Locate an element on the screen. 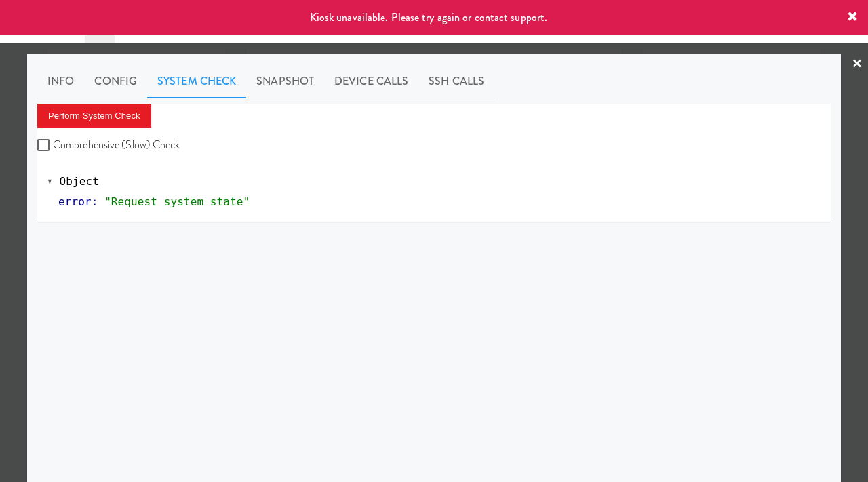  span: Object is located at coordinates (80, 181).